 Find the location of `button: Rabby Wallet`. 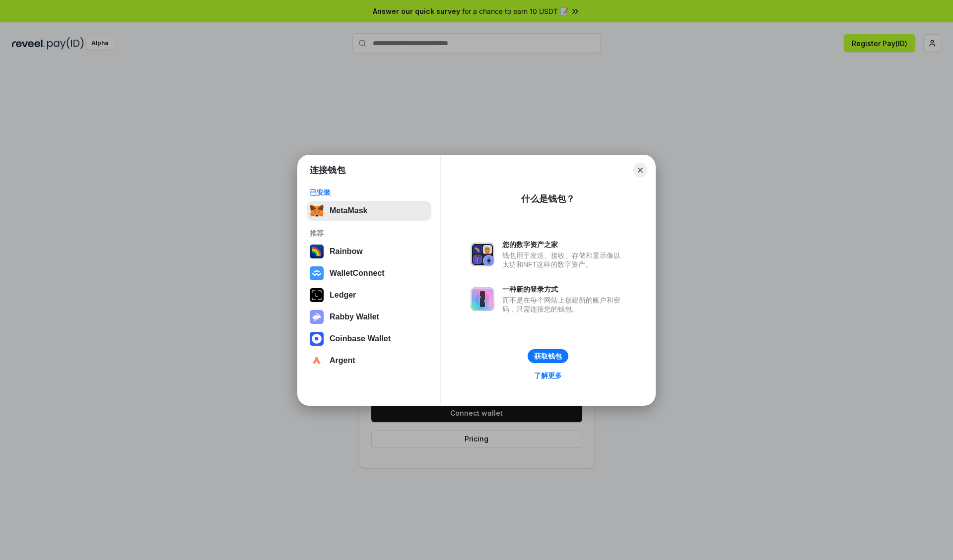

button: Rabby Wallet is located at coordinates (368, 317).